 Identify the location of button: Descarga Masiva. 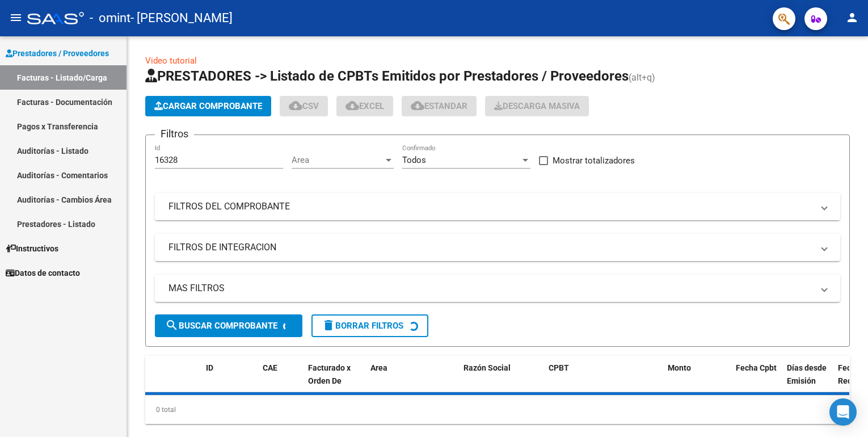
(537, 106).